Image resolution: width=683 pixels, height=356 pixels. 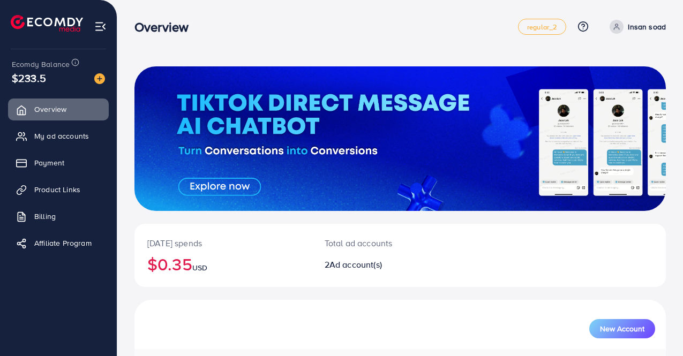 What do you see at coordinates (58, 163) in the screenshot?
I see `a: Payment` at bounding box center [58, 163].